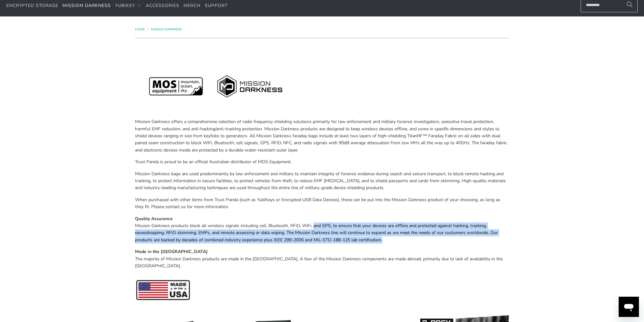 The width and height of the screenshot is (644, 322). I want to click on p: Mission Darkness offers a comprehensive selection of radio frequency shielding solutions primaril..., so click(322, 136).